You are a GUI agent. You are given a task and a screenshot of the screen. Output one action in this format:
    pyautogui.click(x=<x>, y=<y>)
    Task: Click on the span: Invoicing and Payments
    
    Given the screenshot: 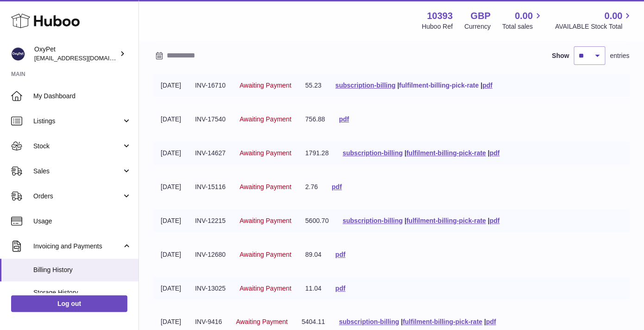 What is the action you would take?
    pyautogui.click(x=77, y=246)
    